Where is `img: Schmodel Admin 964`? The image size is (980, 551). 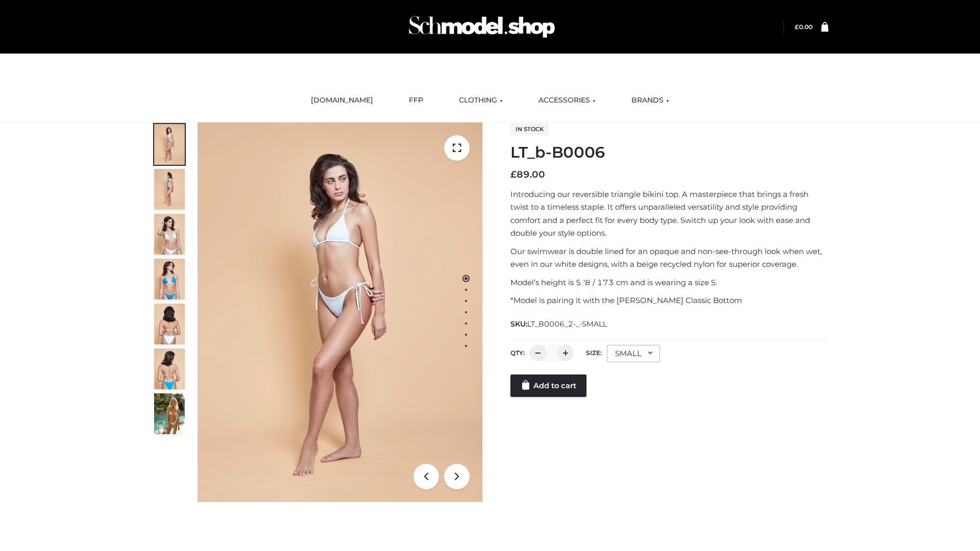
img: Schmodel Admin 964 is located at coordinates (482, 27).